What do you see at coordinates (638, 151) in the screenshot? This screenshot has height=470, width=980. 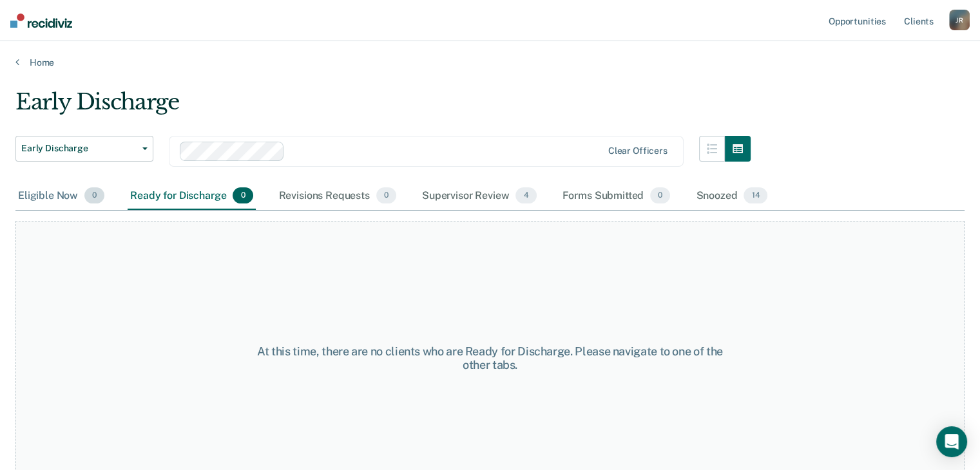 I see `div: Clear officers` at bounding box center [638, 151].